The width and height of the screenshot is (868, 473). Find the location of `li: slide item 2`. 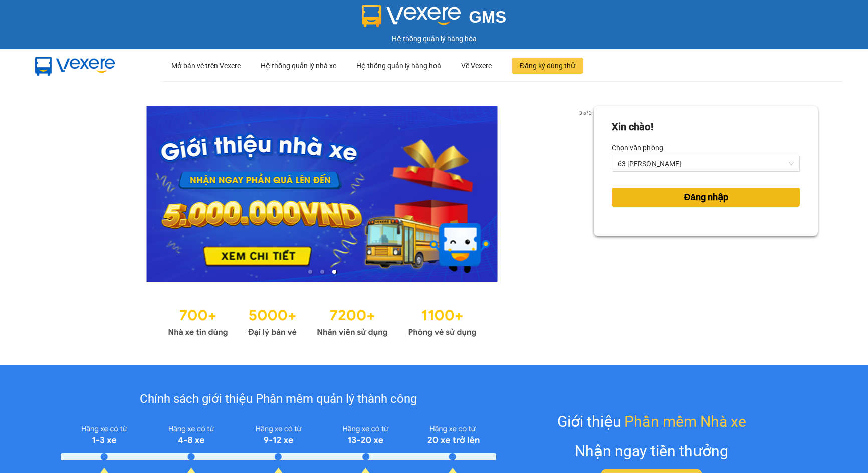

li: slide item 2 is located at coordinates (323, 272).